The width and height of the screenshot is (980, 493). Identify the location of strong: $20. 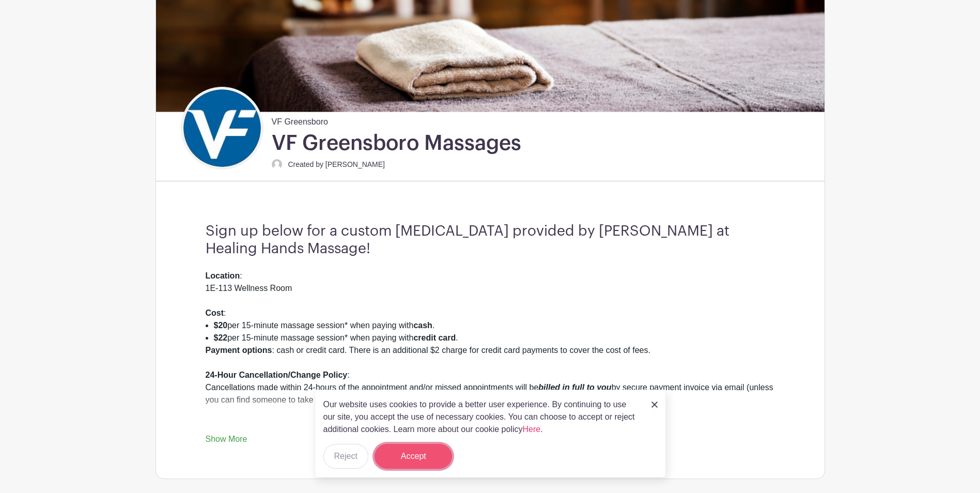
(221, 325).